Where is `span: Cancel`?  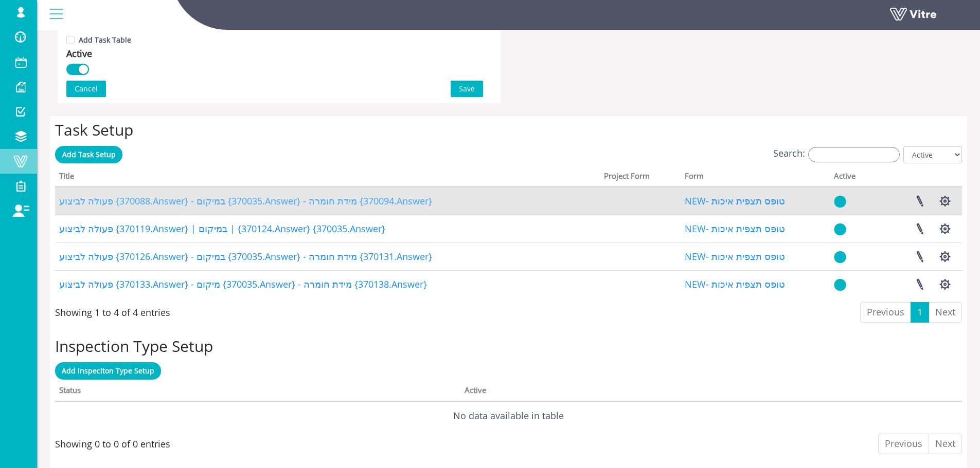 span: Cancel is located at coordinates (86, 89).